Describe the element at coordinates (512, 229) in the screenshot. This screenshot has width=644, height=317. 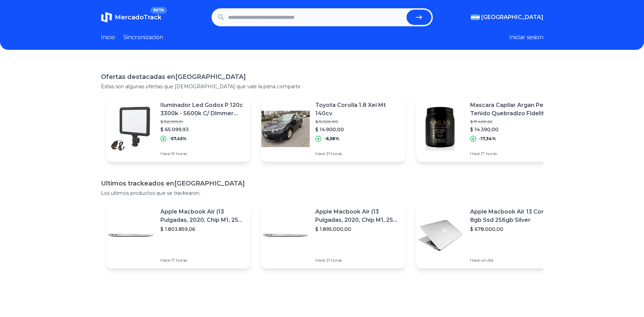
I see `p: $ 678.000,00` at that location.